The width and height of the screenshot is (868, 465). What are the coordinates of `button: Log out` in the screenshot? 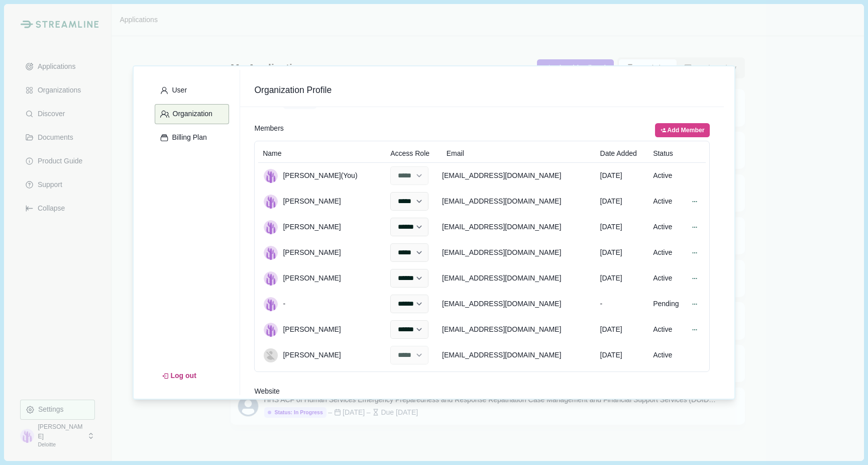 It's located at (179, 376).